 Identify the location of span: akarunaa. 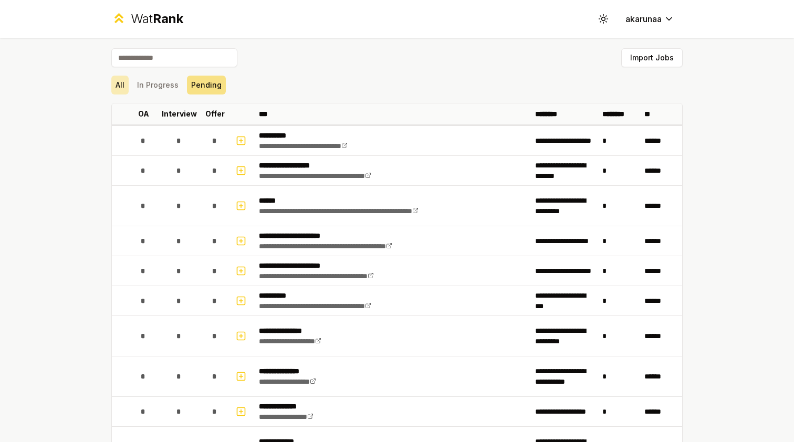
(643, 19).